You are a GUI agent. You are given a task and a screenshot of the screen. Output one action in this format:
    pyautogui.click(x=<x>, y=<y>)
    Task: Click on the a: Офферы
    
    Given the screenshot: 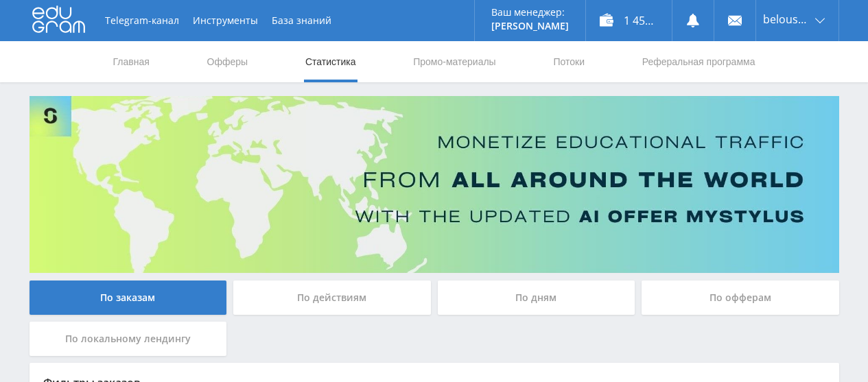 What is the action you would take?
    pyautogui.click(x=228, y=61)
    